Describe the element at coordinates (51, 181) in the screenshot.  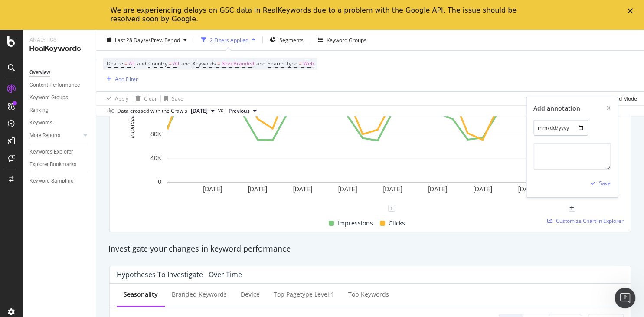
I see `div: Keyword Sampling` at that location.